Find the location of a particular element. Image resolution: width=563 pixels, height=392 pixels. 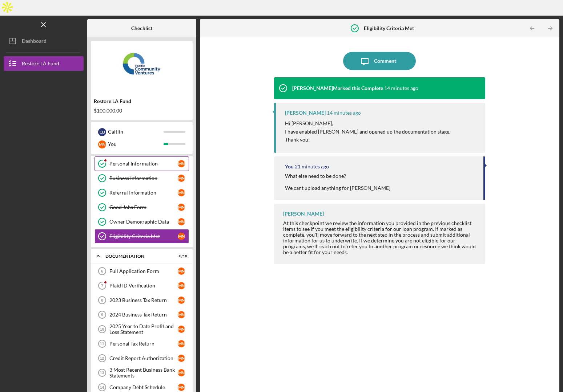

div: Caitlin is located at coordinates (136, 132).